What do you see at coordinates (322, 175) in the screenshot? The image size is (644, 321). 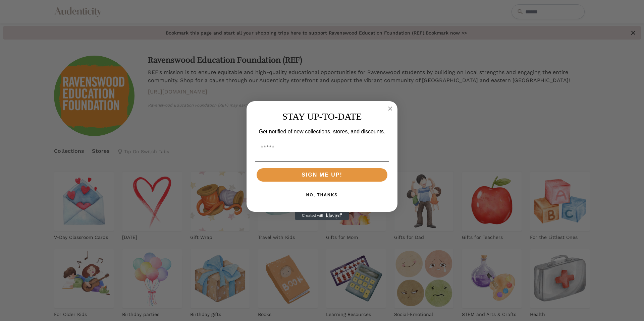 I see `button: SIGN ME UP!` at bounding box center [322, 175].